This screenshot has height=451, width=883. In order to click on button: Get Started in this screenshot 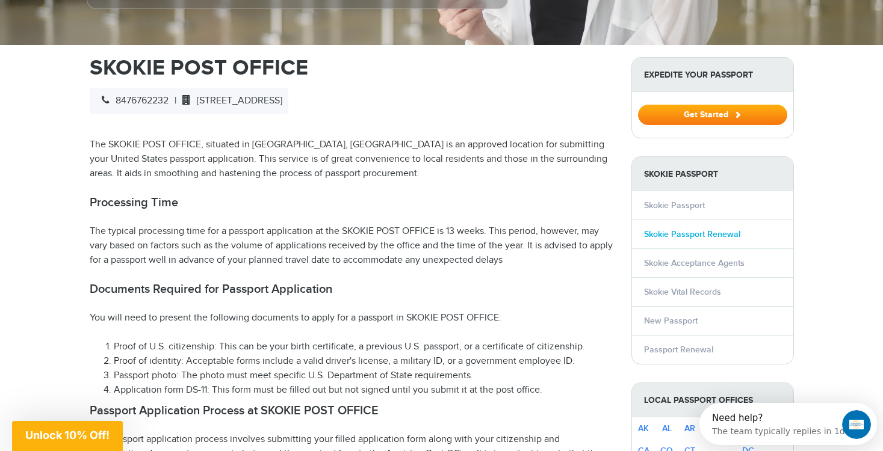, I will do `click(713, 115)`.